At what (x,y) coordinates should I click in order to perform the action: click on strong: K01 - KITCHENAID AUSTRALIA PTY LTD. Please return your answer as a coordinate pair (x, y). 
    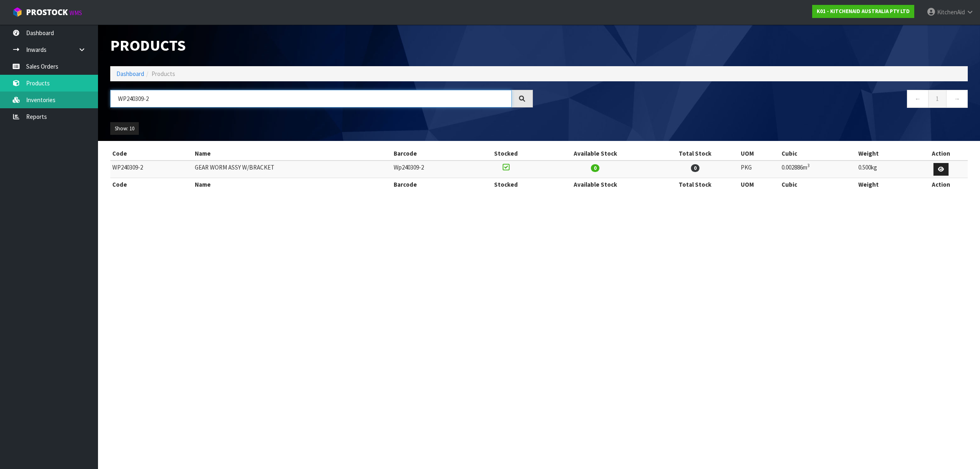
    Looking at the image, I should click on (863, 11).